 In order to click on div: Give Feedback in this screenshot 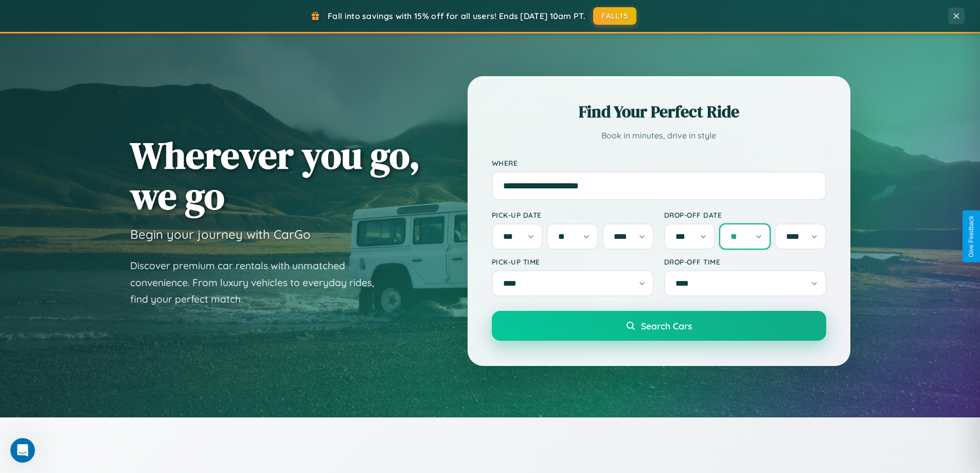, I will do `click(972, 236)`.